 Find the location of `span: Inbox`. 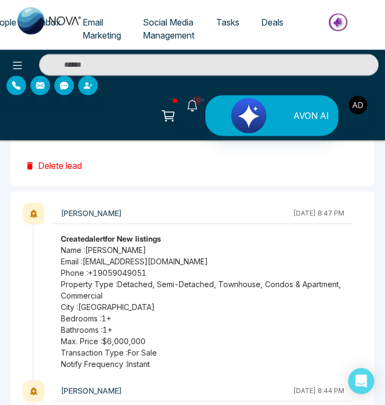

span: Inbox is located at coordinates (49, 23).